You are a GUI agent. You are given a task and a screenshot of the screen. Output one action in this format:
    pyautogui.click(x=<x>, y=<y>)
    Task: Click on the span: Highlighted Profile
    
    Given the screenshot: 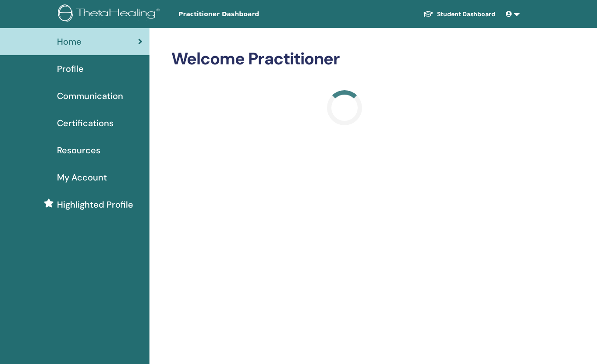 What is the action you would take?
    pyautogui.click(x=95, y=204)
    